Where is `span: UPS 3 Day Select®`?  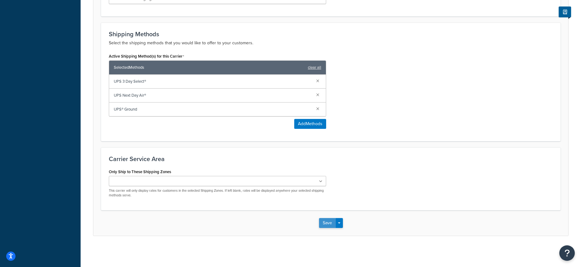
span: UPS 3 Day Select® is located at coordinates (212, 82).